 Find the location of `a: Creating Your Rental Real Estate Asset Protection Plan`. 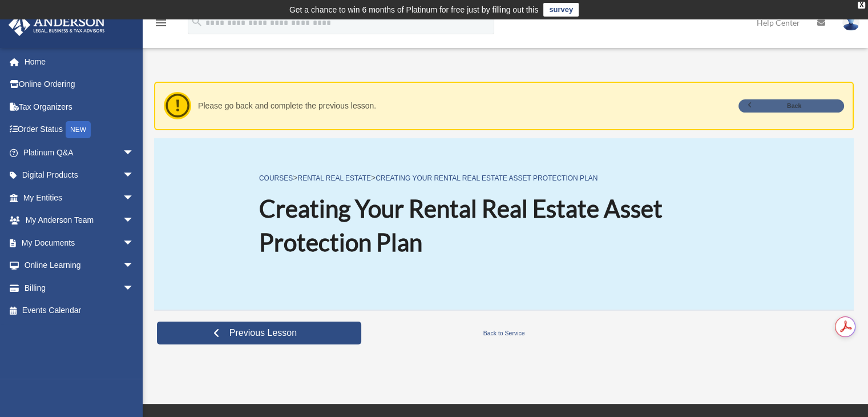

a: Creating Your Rental Real Estate Asset Protection Plan is located at coordinates (486, 178).